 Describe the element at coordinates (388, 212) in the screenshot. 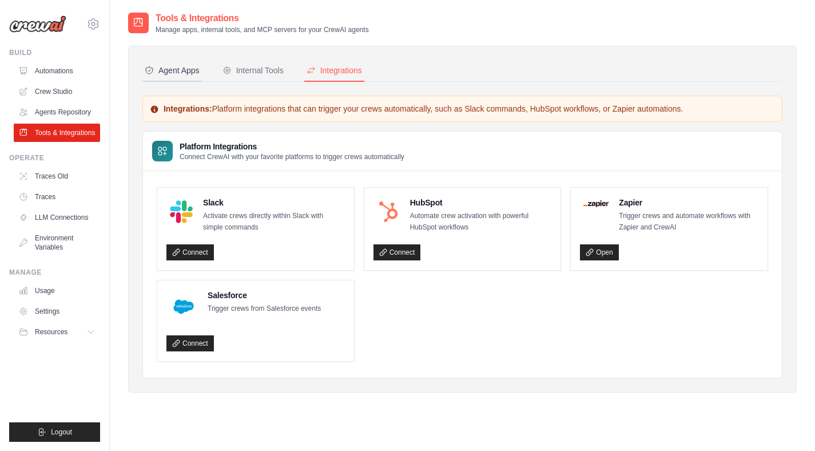

I see `img: HubSpot Logo` at that location.